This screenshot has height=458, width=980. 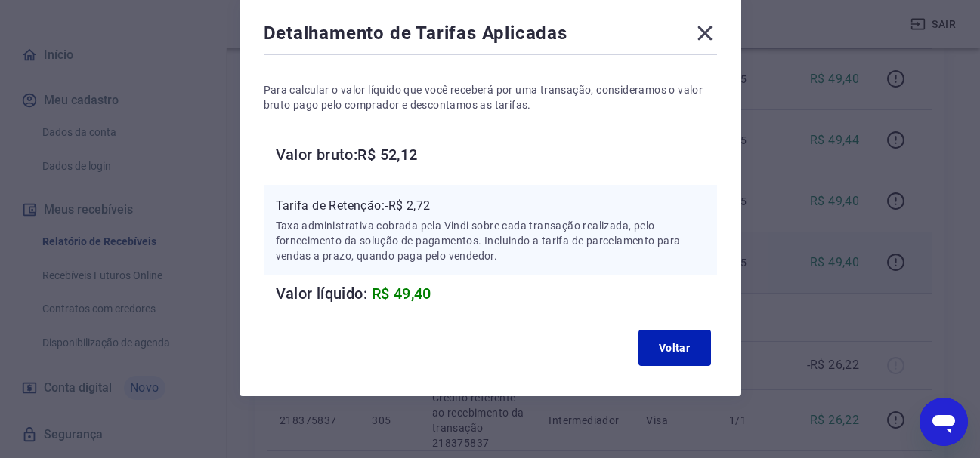 I want to click on span: R$ 49,40, so click(x=402, y=294).